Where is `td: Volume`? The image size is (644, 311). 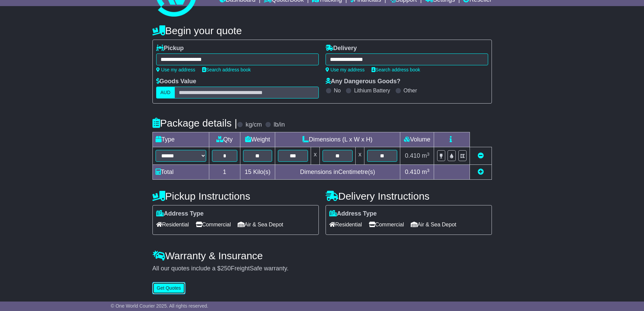 td: Volume is located at coordinates (417, 139).